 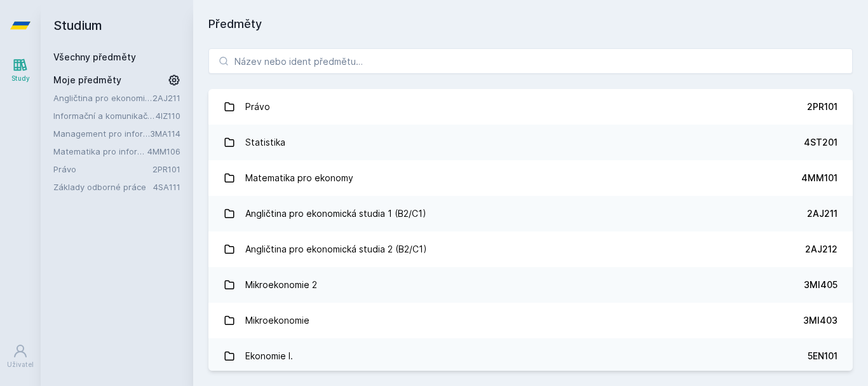 I want to click on div: Statistika, so click(x=265, y=142).